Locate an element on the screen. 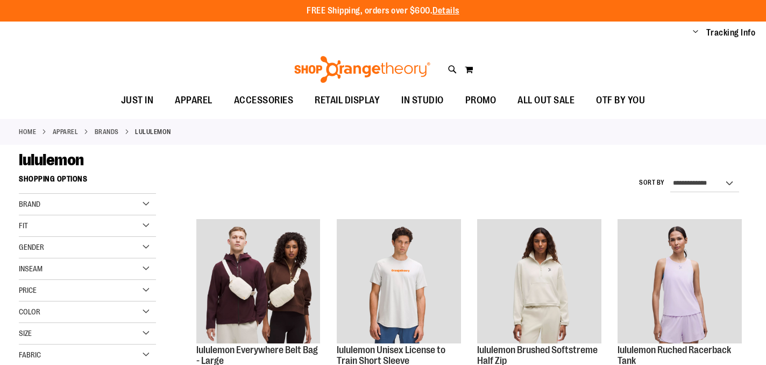 The width and height of the screenshot is (766, 365). span: Brand is located at coordinates (30, 204).